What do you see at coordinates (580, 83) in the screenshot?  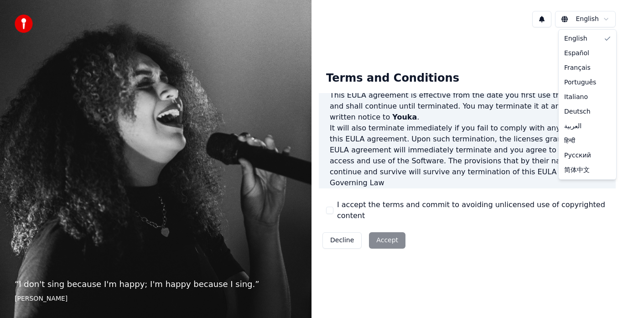 I see `span: Português` at bounding box center [580, 83].